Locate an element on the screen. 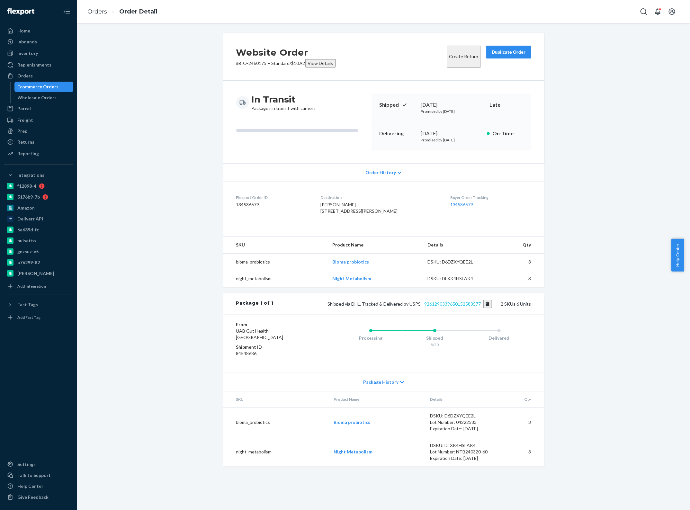 This screenshot has width=690, height=510. button: Fast Tags is located at coordinates (39, 305).